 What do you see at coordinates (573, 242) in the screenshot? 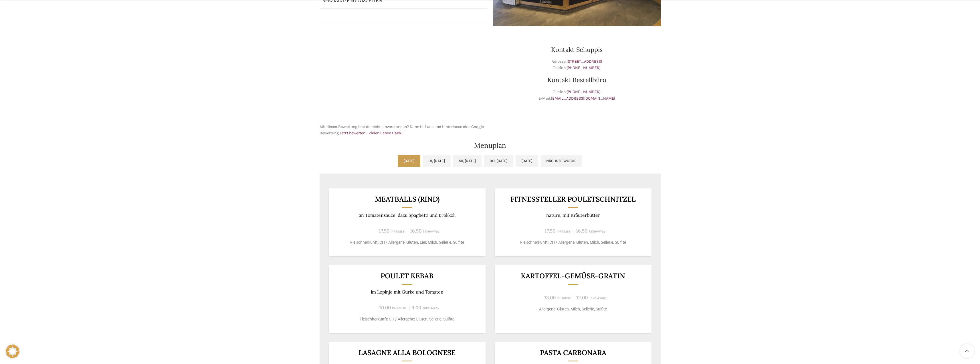
I see `p: Fleischherkunft: CH / Allergene: Gluten, Milch, Sellerie, Sulfite` at bounding box center [573, 242].